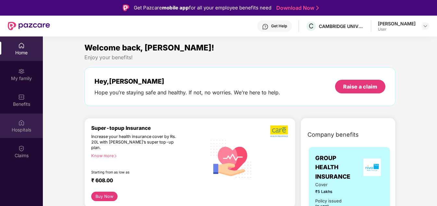  Describe the element at coordinates (338, 167) in the screenshot. I see `span: GROUP HEALTH INSURANCE` at that location.